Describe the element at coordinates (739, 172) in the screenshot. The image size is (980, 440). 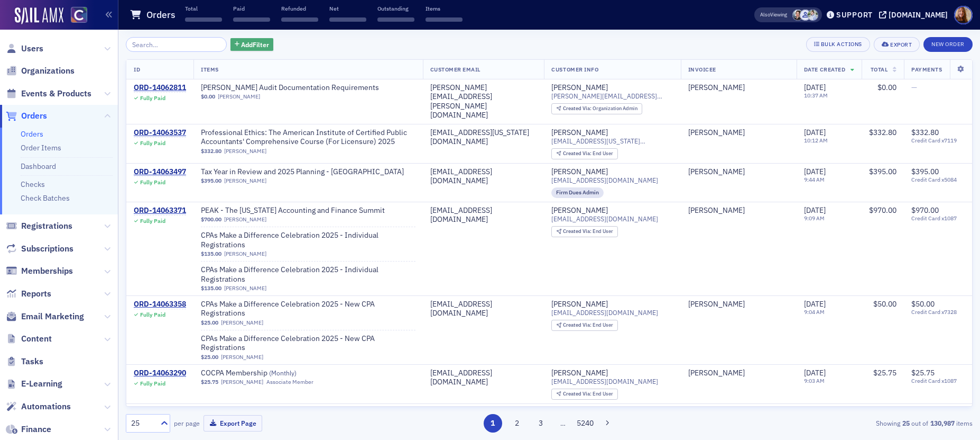
I see `span: Cindy Morin` at that location.